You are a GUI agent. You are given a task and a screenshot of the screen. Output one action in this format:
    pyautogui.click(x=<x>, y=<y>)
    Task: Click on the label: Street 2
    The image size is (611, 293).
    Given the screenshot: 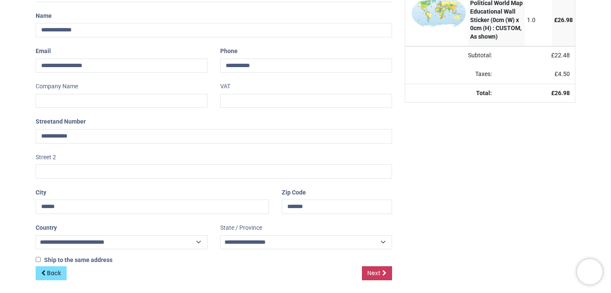 What is the action you would take?
    pyautogui.click(x=46, y=157)
    